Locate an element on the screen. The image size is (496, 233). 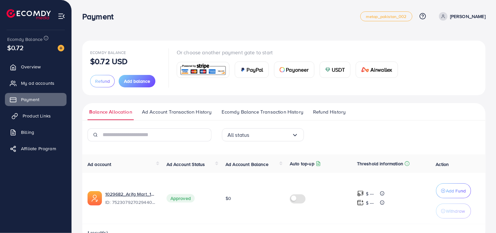
input: Search for option is located at coordinates (270, 135).